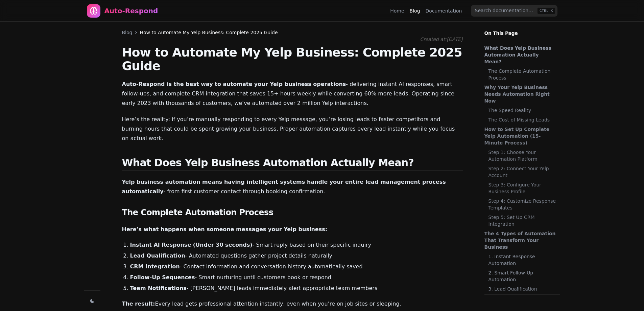  I want to click on li: - Smart reply based on their specific inquiry, so click(296, 245).